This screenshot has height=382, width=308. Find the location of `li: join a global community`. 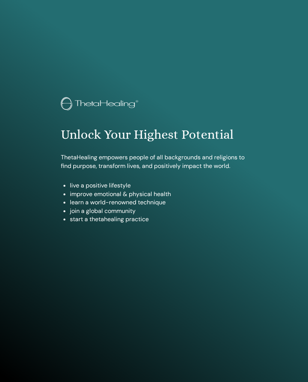

li: join a global community is located at coordinates (158, 211).